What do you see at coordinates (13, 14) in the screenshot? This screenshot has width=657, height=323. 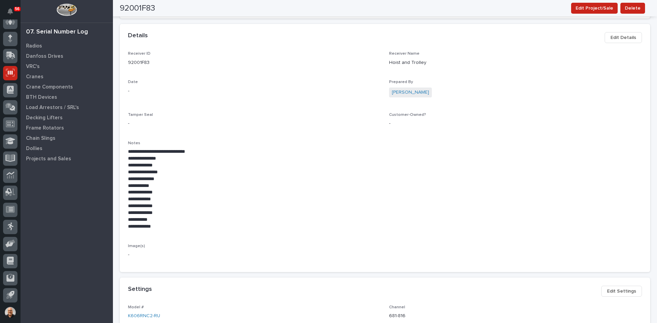 I see `div: Notifications56` at bounding box center [13, 14].